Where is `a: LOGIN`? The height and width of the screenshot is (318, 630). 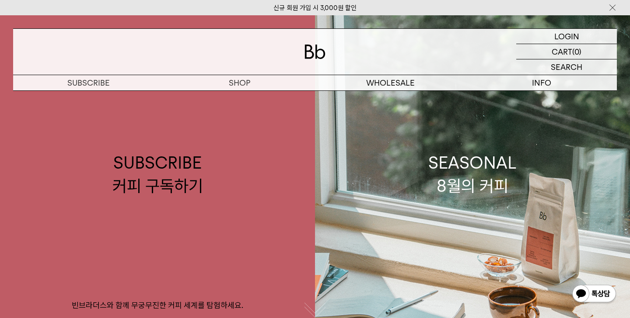
a: LOGIN is located at coordinates (566, 36).